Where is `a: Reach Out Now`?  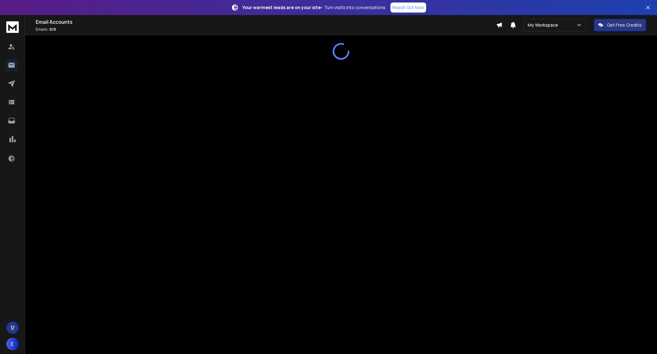
a: Reach Out Now is located at coordinates (408, 8).